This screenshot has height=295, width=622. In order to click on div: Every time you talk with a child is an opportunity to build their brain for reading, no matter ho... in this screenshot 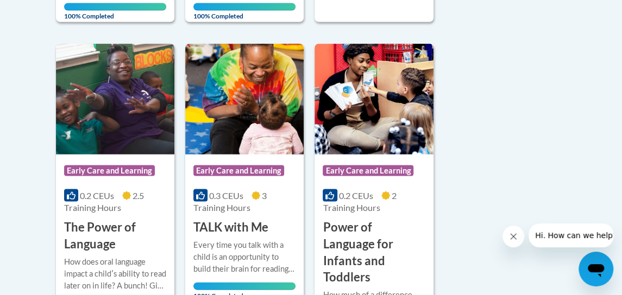, I will do `click(244, 257)`.